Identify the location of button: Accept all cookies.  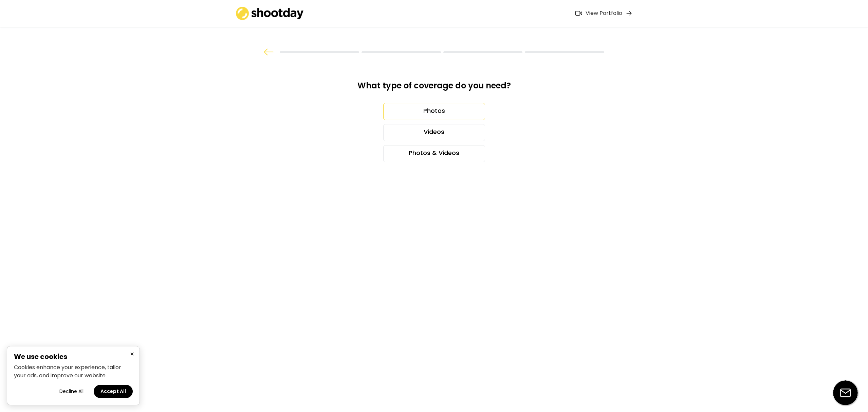
(113, 391).